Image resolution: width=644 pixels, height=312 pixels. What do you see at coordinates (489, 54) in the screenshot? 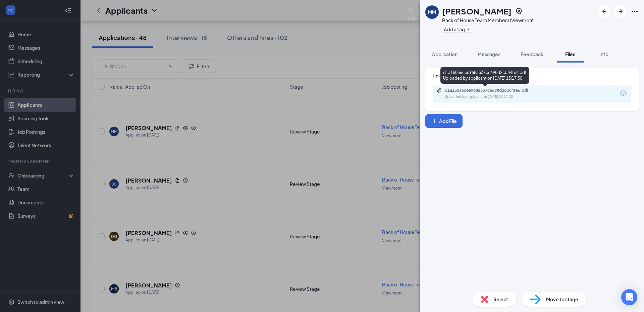
I see `span: Messages` at bounding box center [489, 54].